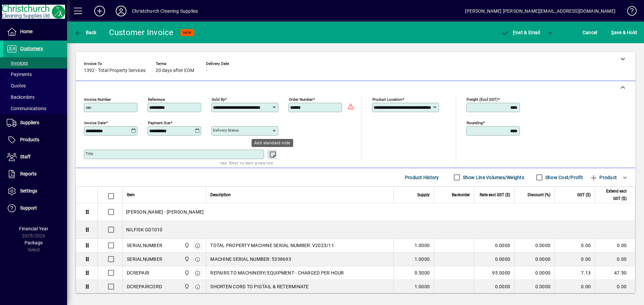 The image size is (644, 305). I want to click on a: Invoices, so click(35, 63).